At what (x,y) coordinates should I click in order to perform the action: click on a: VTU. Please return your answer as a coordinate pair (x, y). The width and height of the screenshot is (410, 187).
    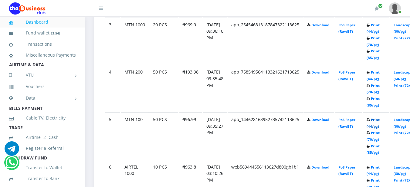
    Looking at the image, I should click on (42, 75).